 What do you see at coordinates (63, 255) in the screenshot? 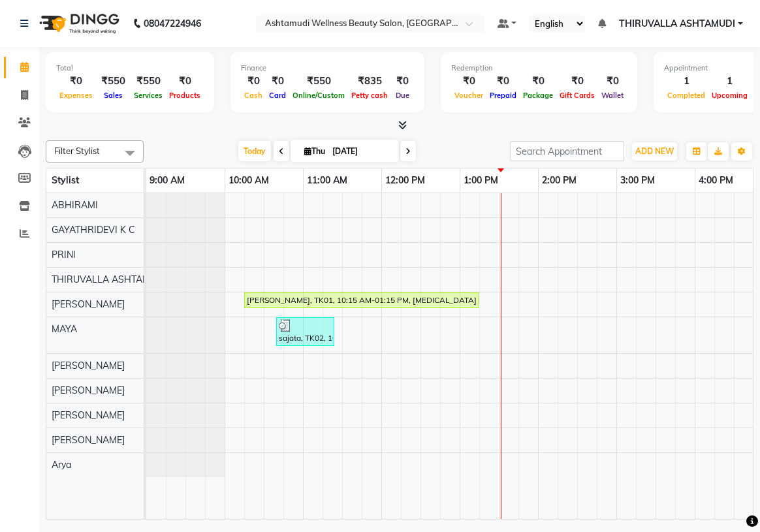
I see `span: PRINI` at bounding box center [63, 255].